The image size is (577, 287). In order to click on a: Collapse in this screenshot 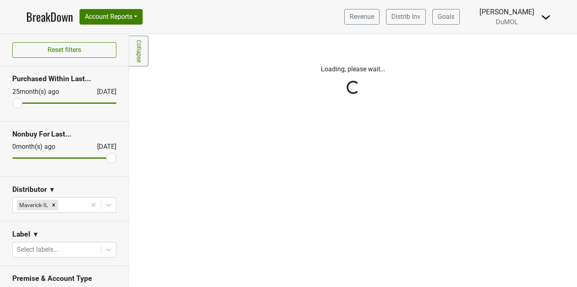, I will do `click(138, 51)`.